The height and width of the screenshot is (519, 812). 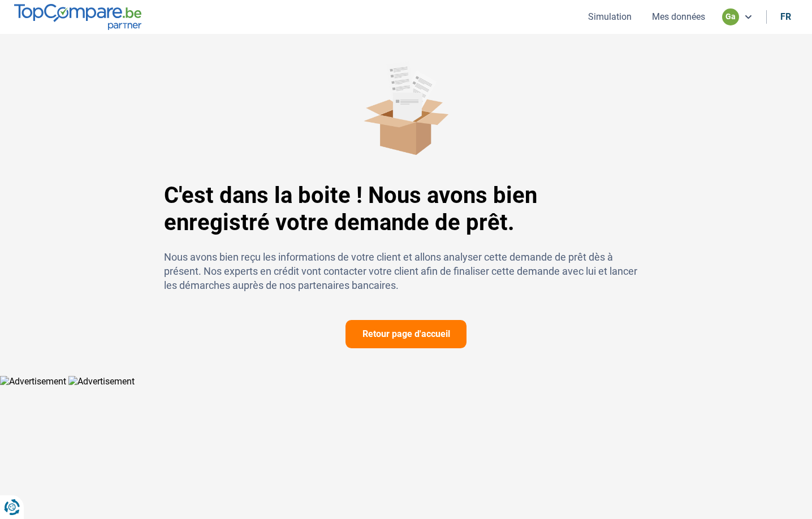 I want to click on div: fr, so click(x=785, y=16).